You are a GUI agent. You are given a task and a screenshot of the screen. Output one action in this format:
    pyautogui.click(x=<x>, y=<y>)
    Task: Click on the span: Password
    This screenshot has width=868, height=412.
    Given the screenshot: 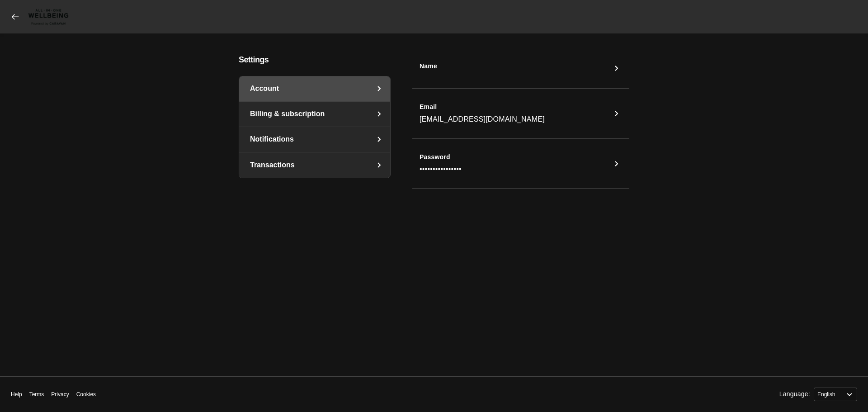 What is the action you would take?
    pyautogui.click(x=435, y=157)
    